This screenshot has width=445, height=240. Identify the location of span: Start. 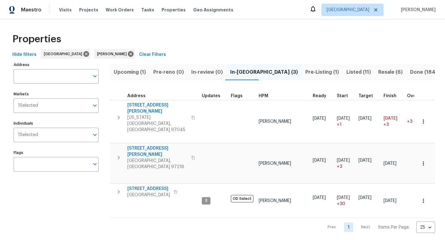
(342, 96).